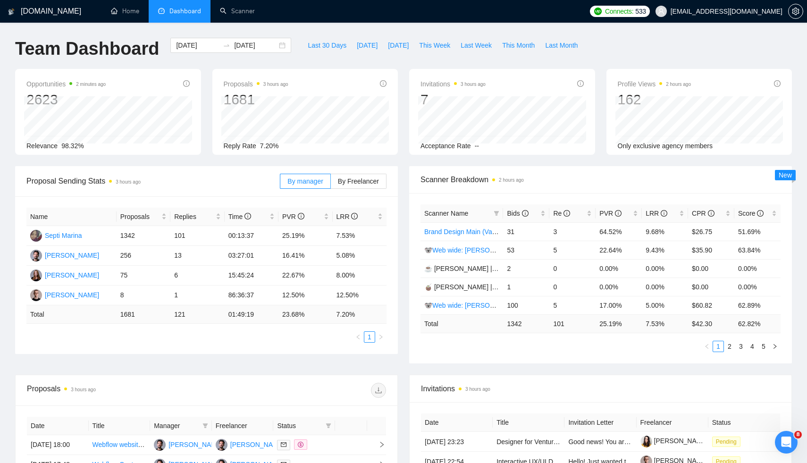 The height and width of the screenshot is (463, 807). I want to click on h1: Team Dashboard, so click(87, 49).